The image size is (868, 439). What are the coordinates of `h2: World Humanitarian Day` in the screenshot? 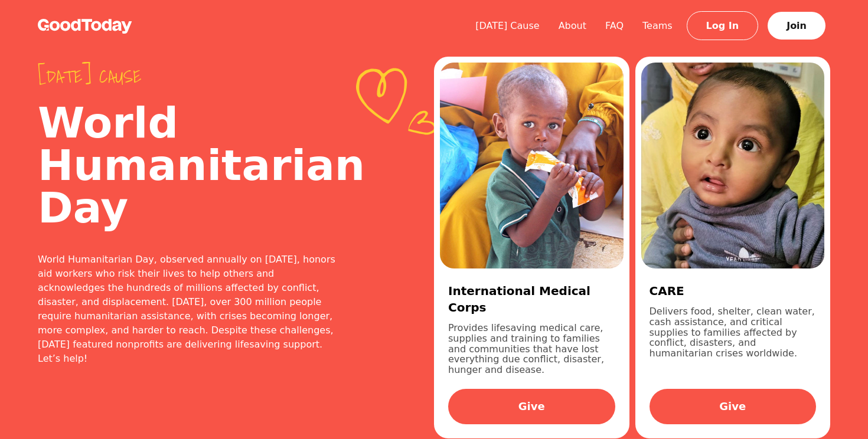 It's located at (188, 165).